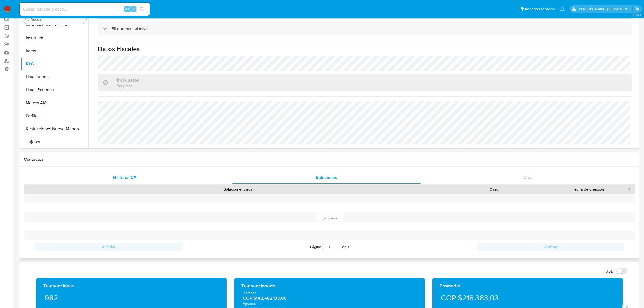  I want to click on a: Notificaciones, so click(562, 9).